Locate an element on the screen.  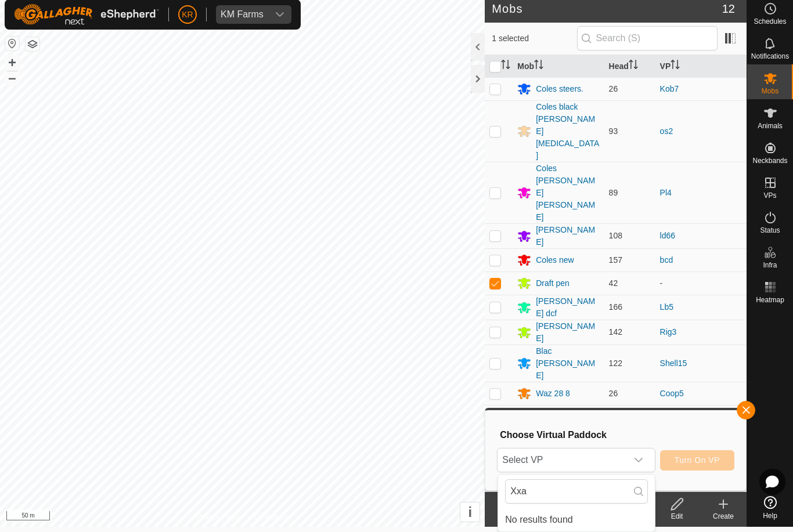
input: Search is located at coordinates (576, 491).